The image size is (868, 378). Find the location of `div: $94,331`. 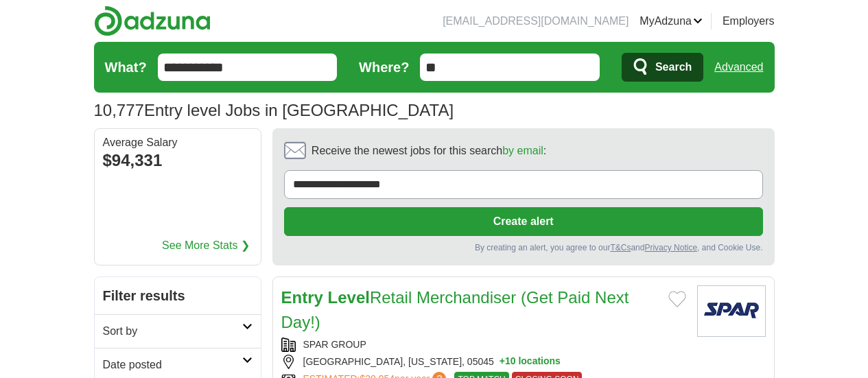

div: $94,331 is located at coordinates (178, 161).